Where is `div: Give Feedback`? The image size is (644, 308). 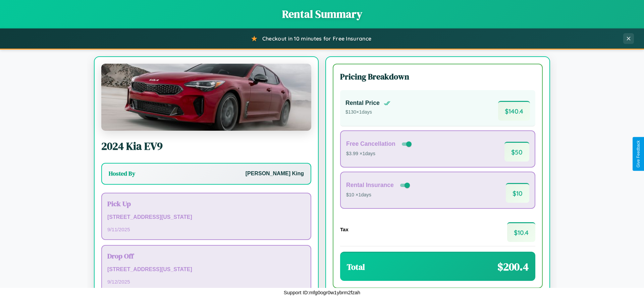
div: Give Feedback is located at coordinates (638, 154).